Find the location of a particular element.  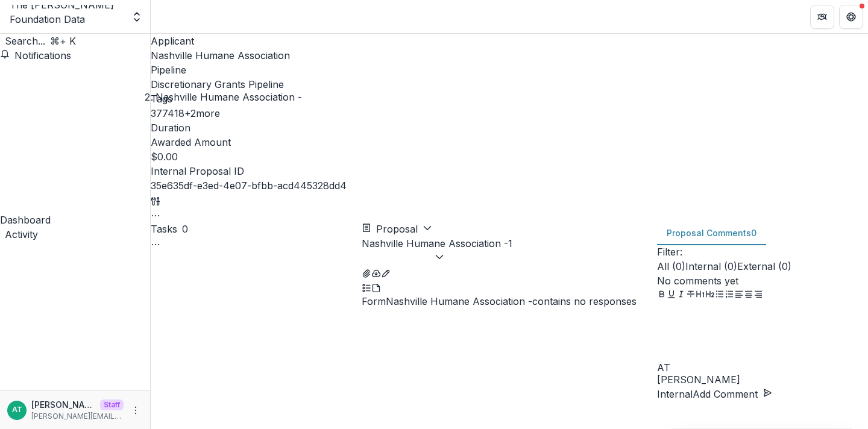

button: Heading 1 is located at coordinates (700, 294).